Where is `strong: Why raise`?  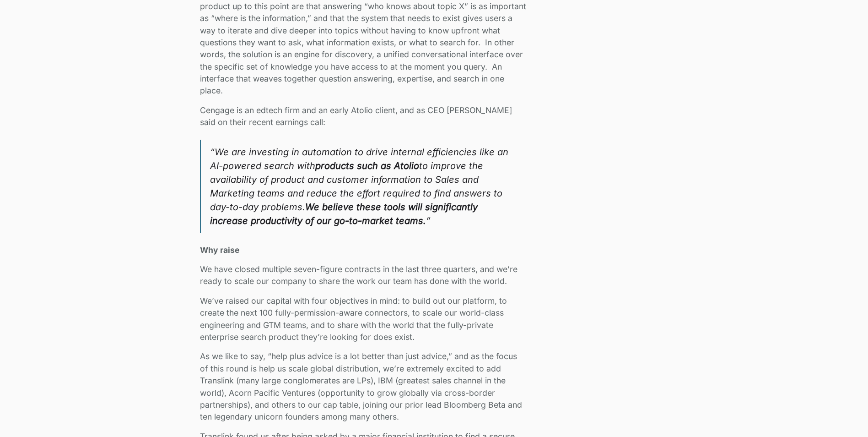
strong: Why raise is located at coordinates (220, 250).